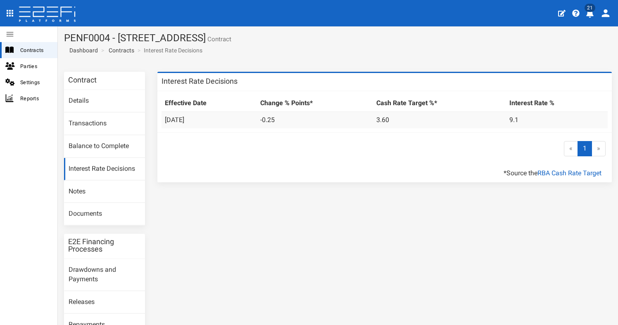 This screenshot has height=325, width=618. I want to click on th: Change % Points*, so click(315, 104).